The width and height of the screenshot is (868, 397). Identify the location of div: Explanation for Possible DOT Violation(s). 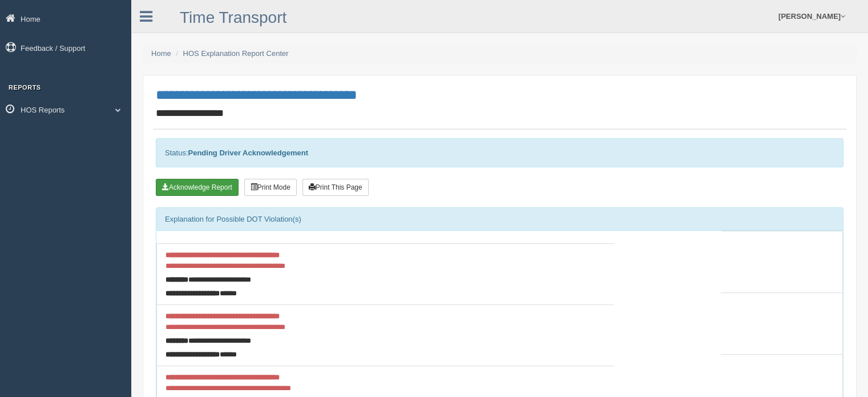
(499, 219).